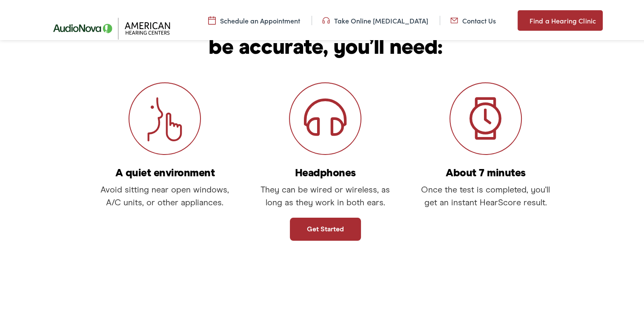 This screenshot has width=644, height=315. What do you see at coordinates (165, 171) in the screenshot?
I see `h6: A quiet environment` at bounding box center [165, 171].